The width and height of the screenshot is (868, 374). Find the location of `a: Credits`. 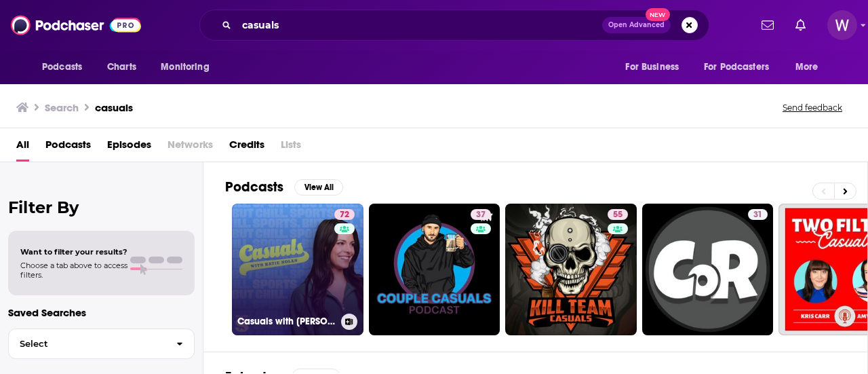

a: Credits is located at coordinates (247, 148).